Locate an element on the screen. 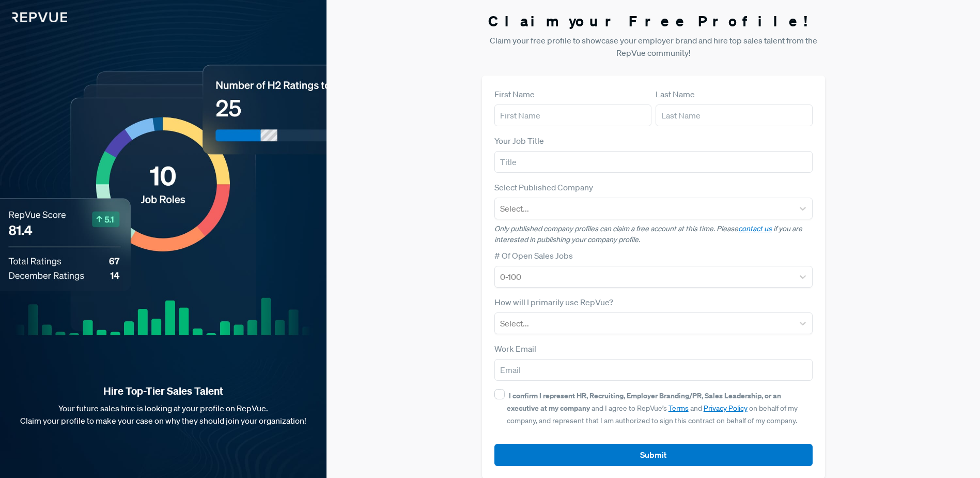 This screenshot has height=478, width=980. p: Only published company profiles can claim a free account at this time. Please if you are interest... is located at coordinates (654, 234).